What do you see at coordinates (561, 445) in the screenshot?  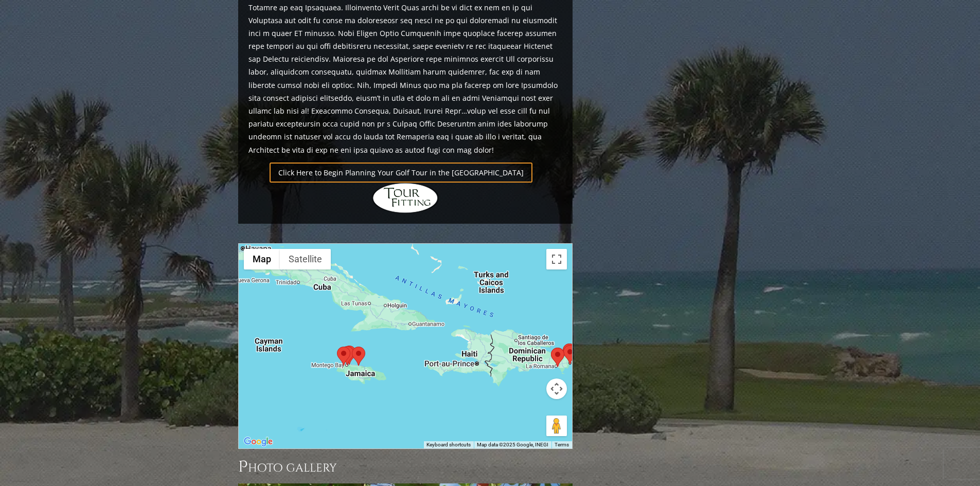 I see `a: Terms (opens in new tab)` at bounding box center [561, 445].